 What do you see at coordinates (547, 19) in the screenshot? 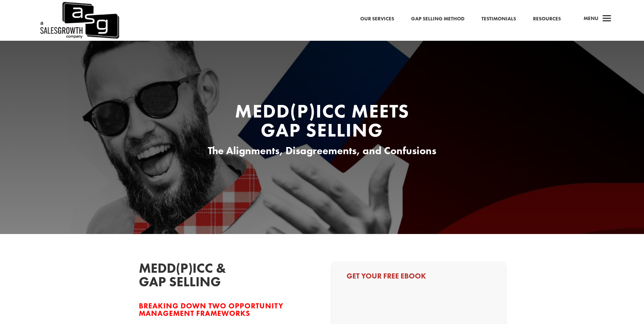
I see `a: Resources` at bounding box center [547, 19].